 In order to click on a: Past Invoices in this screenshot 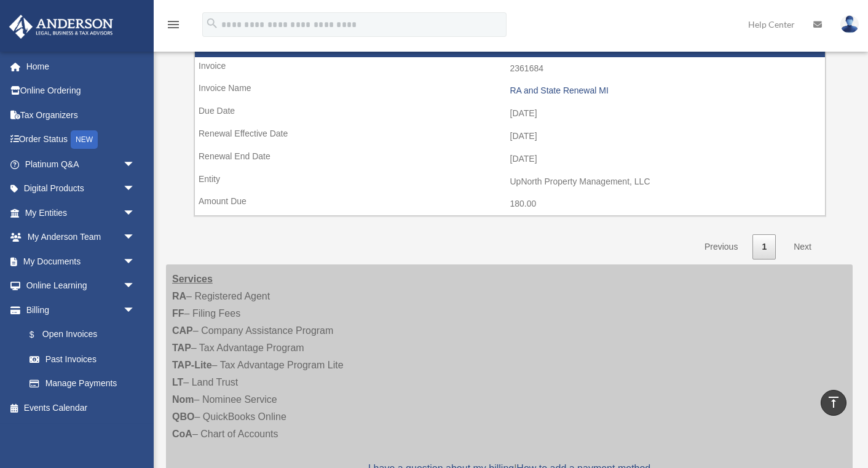, I will do `click(83, 359)`.